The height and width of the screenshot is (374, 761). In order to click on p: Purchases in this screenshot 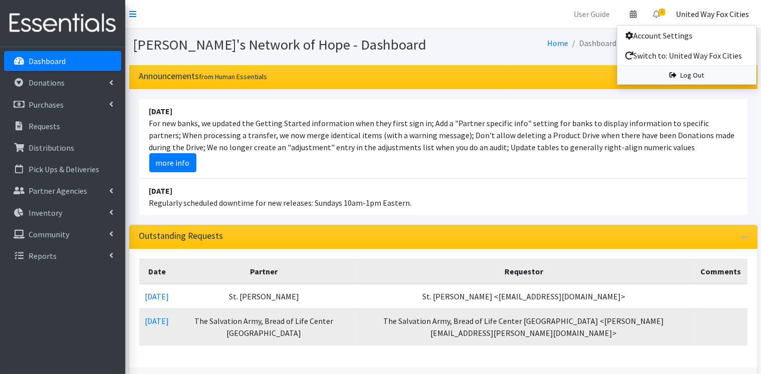, I will do `click(46, 105)`.